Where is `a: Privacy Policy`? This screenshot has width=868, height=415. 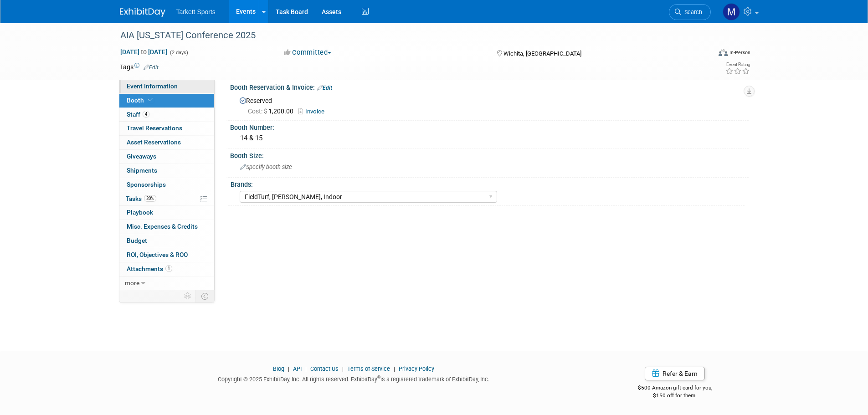 a: Privacy Policy is located at coordinates (416, 369).